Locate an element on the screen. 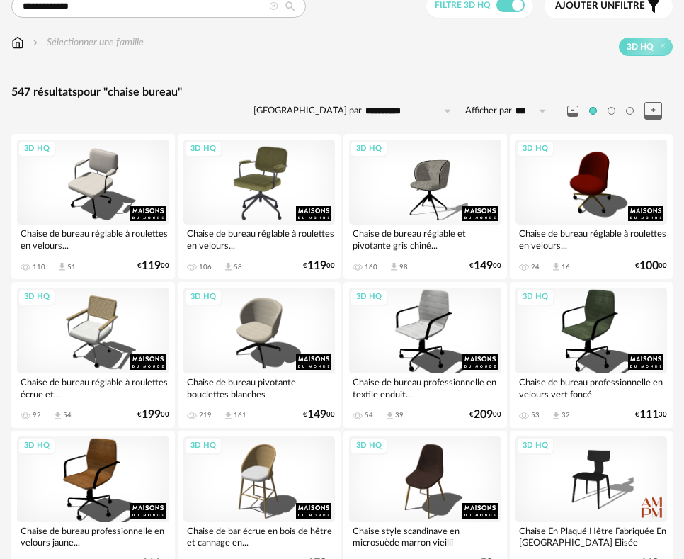 The height and width of the screenshot is (559, 684). label: Afficher par is located at coordinates (489, 111).